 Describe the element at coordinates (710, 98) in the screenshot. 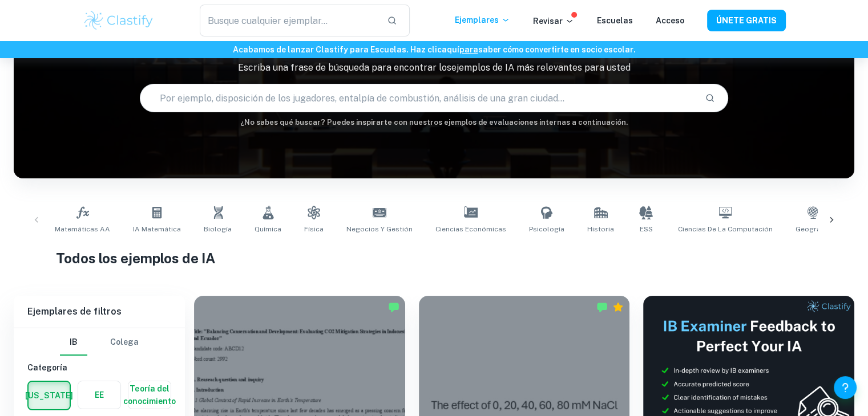

I see `button: Buscar` at that location.